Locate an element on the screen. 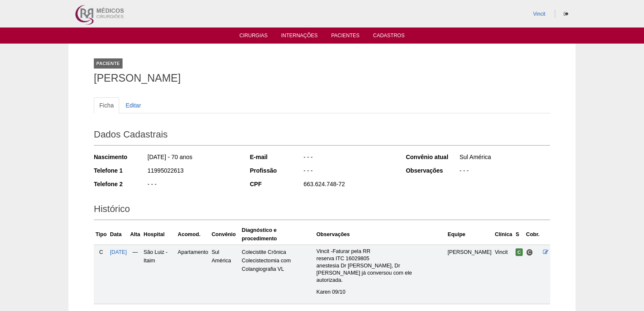  p: Karen 09/10 is located at coordinates (381, 292).